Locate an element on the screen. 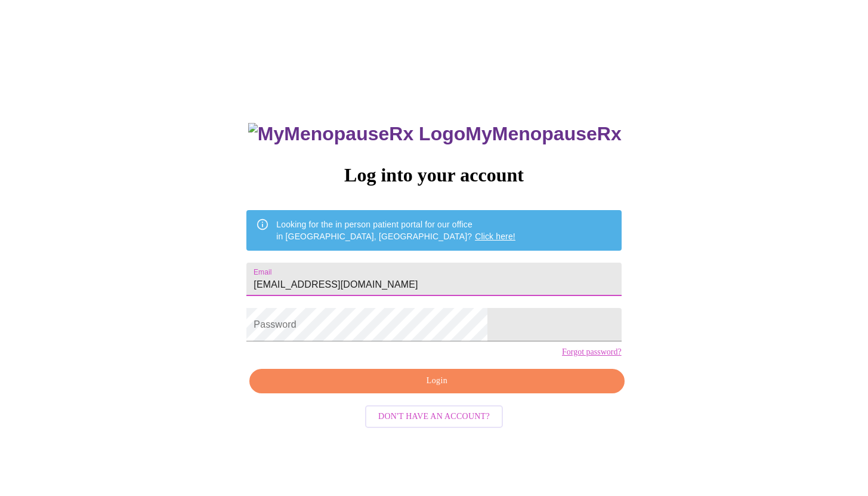 The image size is (868, 496). button: Login is located at coordinates (437, 381).